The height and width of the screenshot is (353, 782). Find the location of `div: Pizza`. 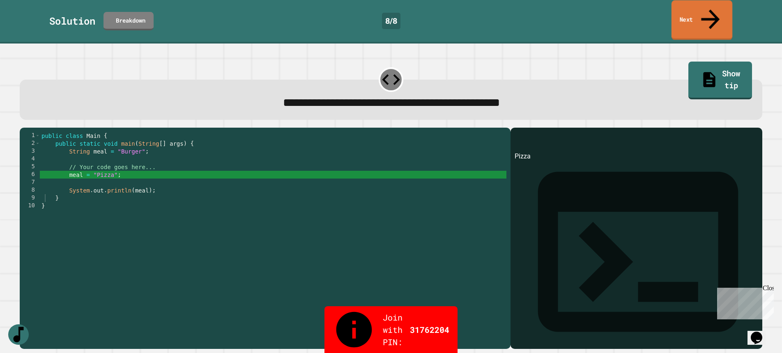

div: Pizza is located at coordinates (636, 250).